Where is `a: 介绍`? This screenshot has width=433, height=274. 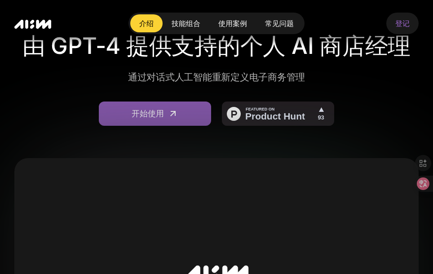
a: 介绍 is located at coordinates (146, 23).